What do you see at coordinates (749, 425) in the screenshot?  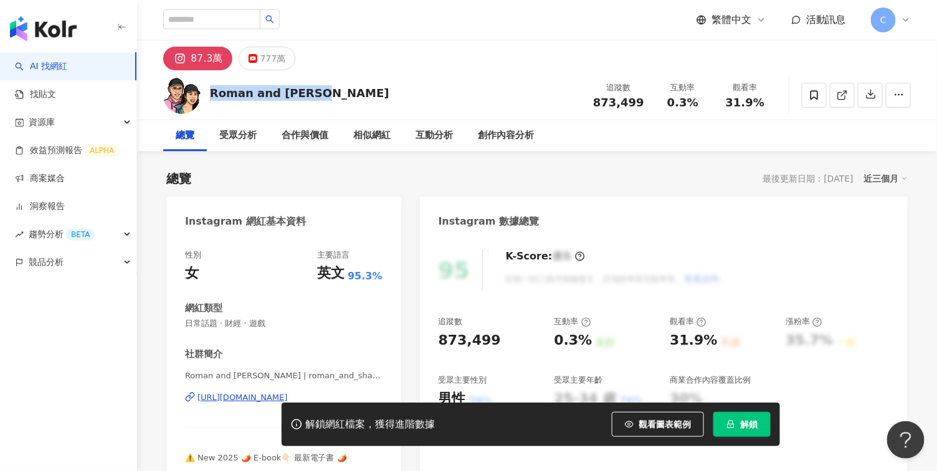 I see `span: 解鎖` at bounding box center [749, 425].